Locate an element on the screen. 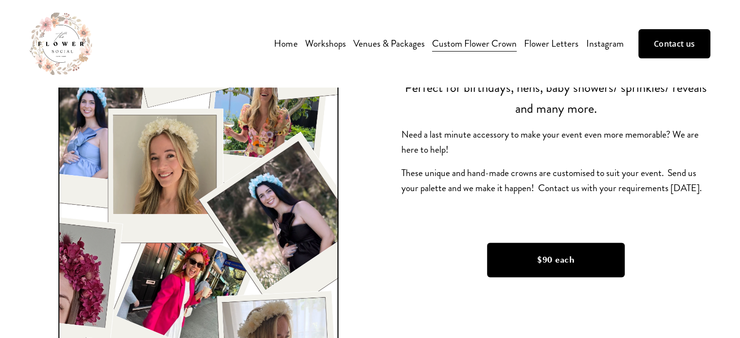 The height and width of the screenshot is (338, 740). a: Venues & Packages is located at coordinates (389, 43).